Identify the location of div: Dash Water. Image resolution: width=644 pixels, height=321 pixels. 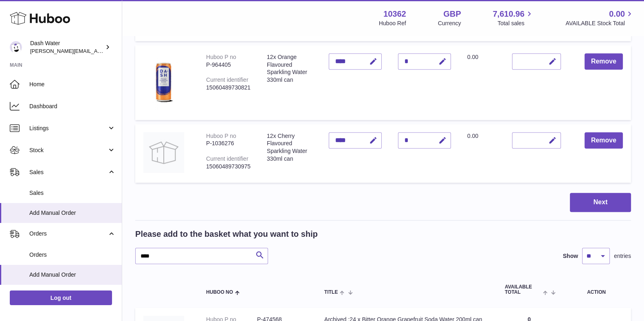
(67, 47).